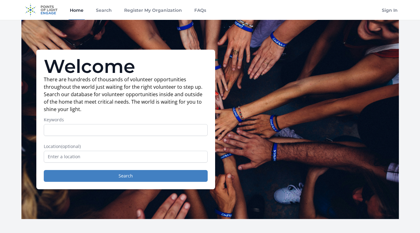  I want to click on label: Keywords, so click(126, 120).